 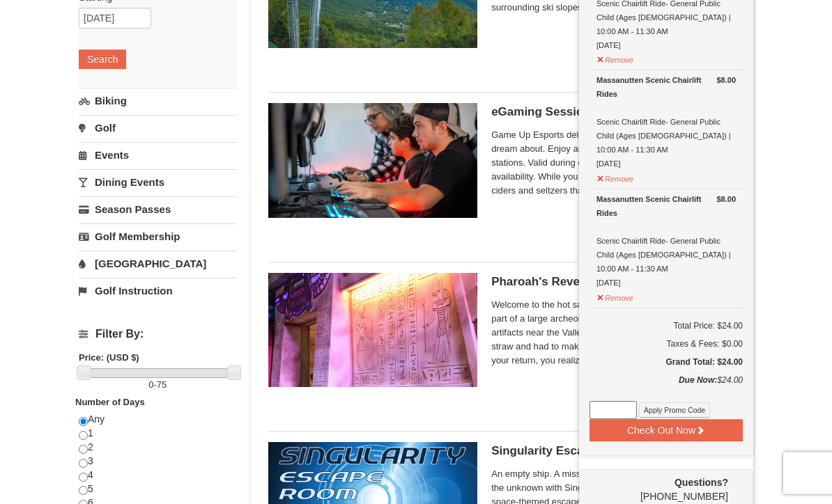 I want to click on button: Apply Promo Code, so click(x=675, y=410).